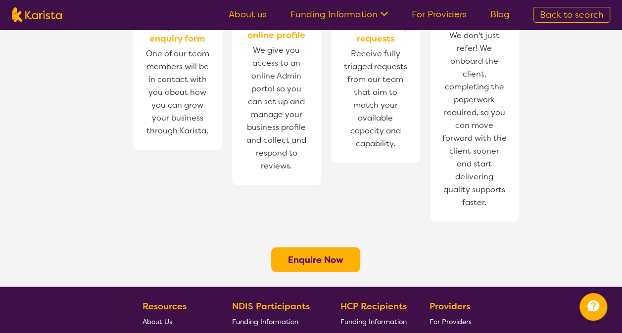 This screenshot has width=622, height=333. I want to click on img: Karista logo, so click(37, 15).